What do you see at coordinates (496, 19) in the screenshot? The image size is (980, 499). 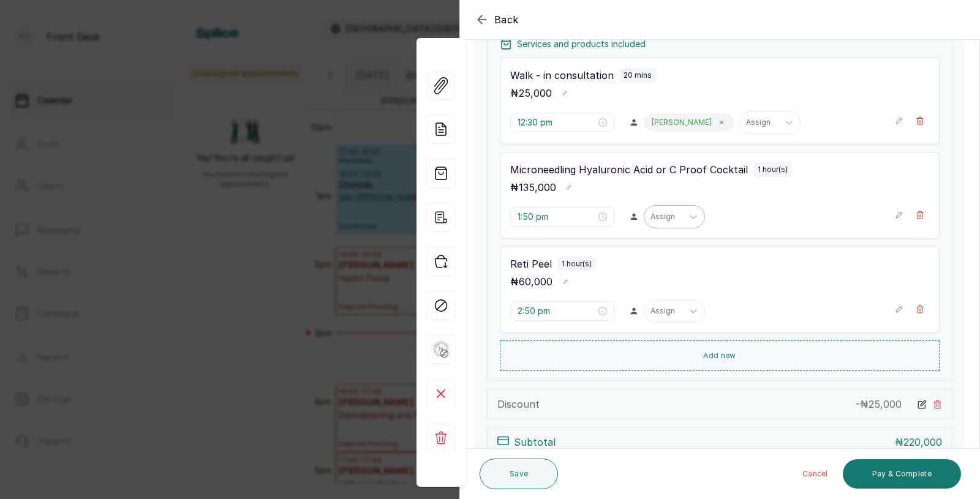 I see `button: Back` at bounding box center [496, 19].